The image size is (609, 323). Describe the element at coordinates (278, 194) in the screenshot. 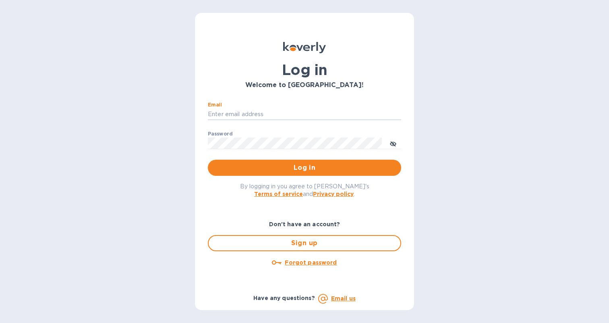

I see `a: Terms of service` at that location.